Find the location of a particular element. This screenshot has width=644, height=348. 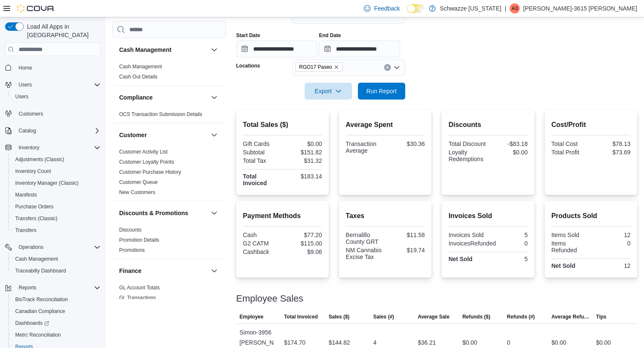

span: Manifests is located at coordinates (26, 195).